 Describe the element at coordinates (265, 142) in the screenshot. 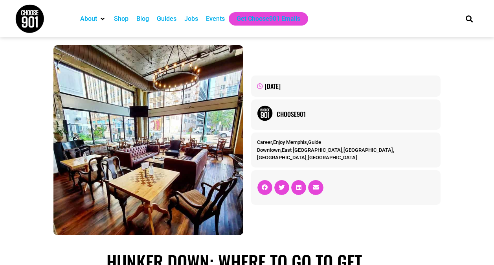

I see `a: Career` at that location.